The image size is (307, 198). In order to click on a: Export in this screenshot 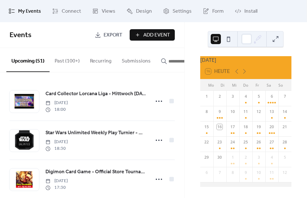, I will do `click(108, 35)`.